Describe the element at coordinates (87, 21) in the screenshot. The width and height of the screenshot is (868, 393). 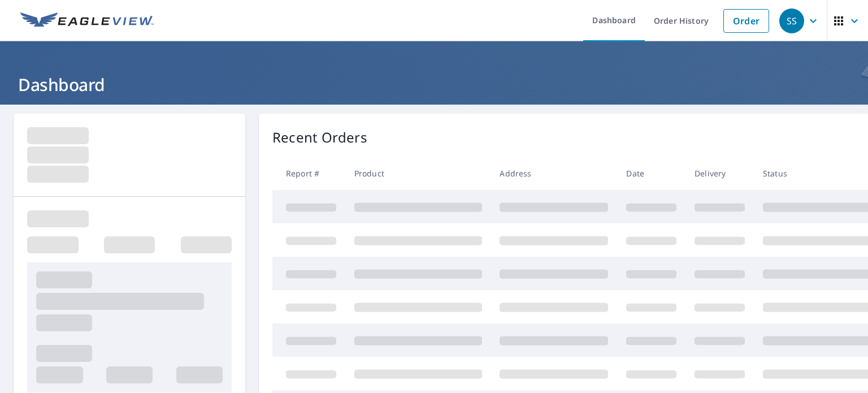
I see `img: EV Logo` at that location.